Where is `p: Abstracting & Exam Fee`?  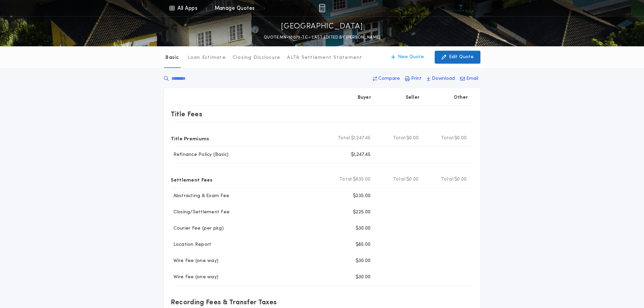
p: Abstracting & Exam Fee is located at coordinates (200, 196).